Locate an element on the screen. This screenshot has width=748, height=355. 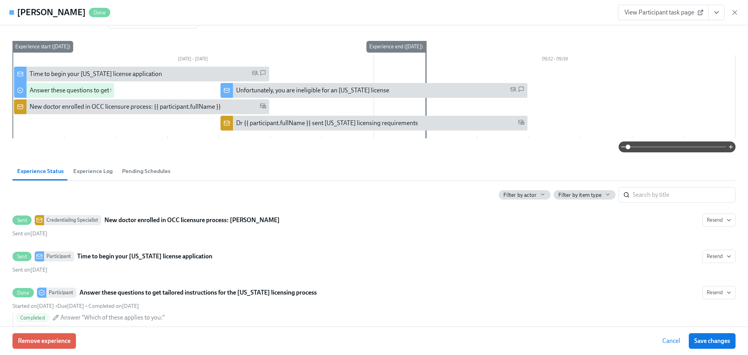
span: View Participant task page is located at coordinates (663, 12).